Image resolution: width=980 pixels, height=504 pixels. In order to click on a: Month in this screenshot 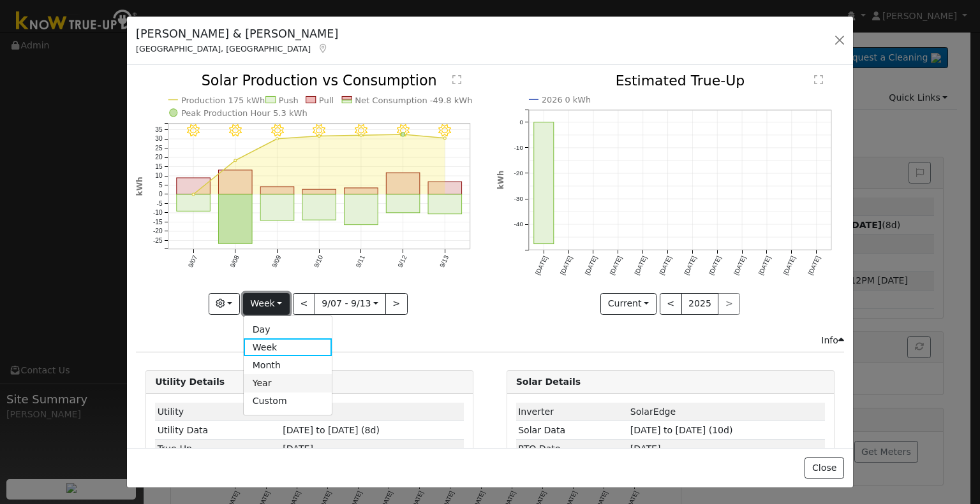, I will do `click(288, 365)`.